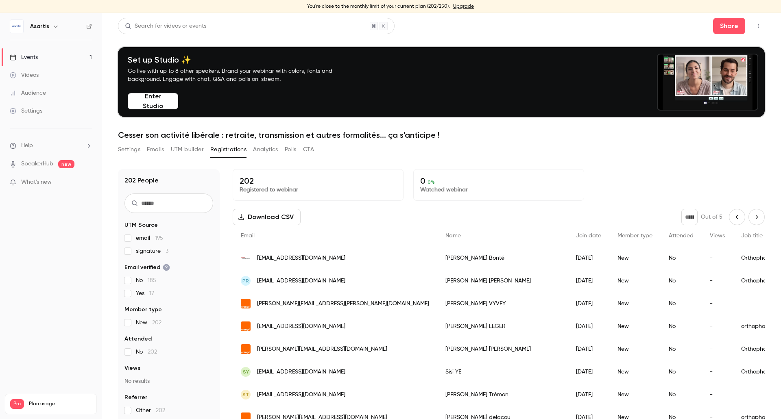  Describe the element at coordinates (431, 182) in the screenshot. I see `span: 0 %` at that location.